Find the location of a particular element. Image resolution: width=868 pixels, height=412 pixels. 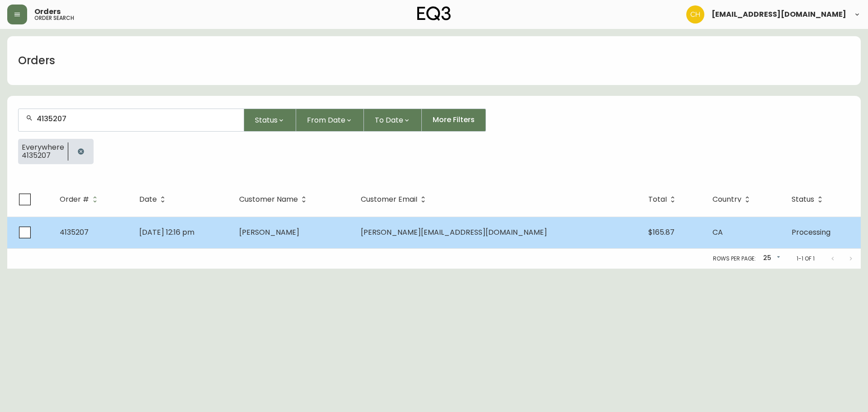

p: 1-1 of 1 is located at coordinates (806, 259).